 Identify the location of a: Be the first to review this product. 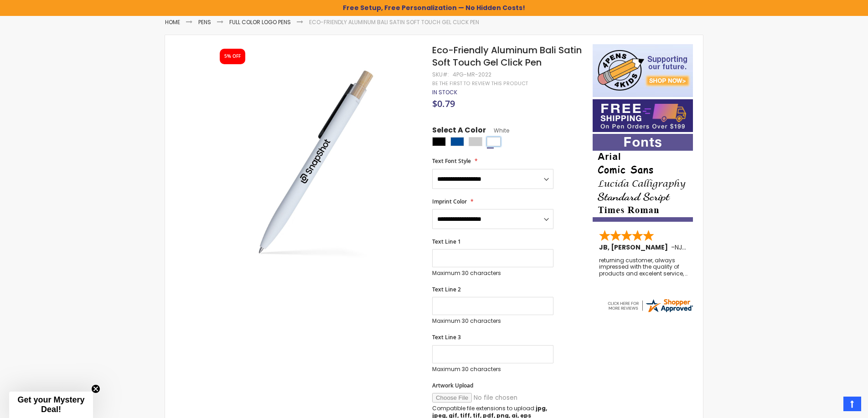
(480, 83).